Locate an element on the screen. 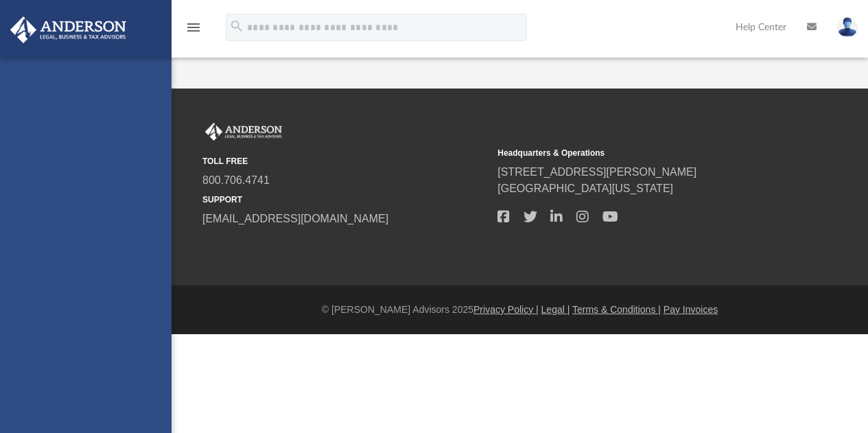 Image resolution: width=868 pixels, height=433 pixels. a: 800.706.4741 is located at coordinates (236, 180).